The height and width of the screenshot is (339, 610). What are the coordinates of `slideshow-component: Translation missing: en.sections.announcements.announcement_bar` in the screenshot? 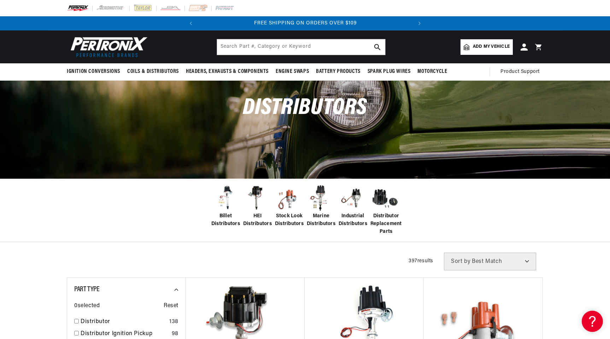 It's located at (305, 23).